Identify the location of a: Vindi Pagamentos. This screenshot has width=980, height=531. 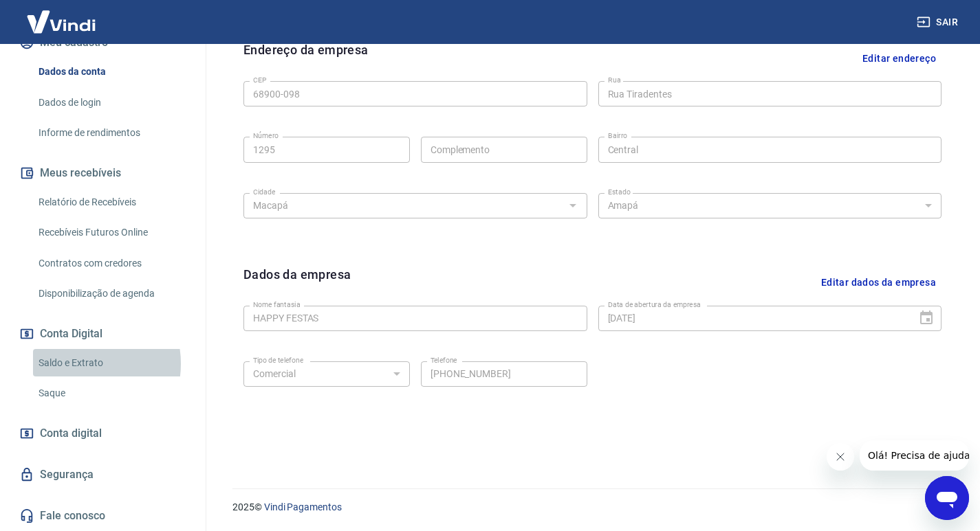
(303, 507).